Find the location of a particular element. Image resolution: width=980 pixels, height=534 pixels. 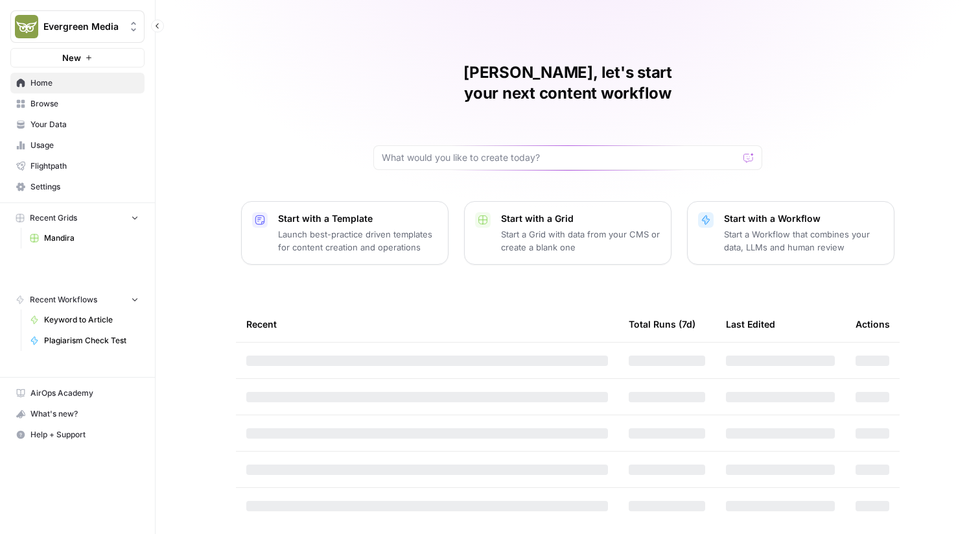

button: Start with a GridStart a Grid with data from your CMS or create a blank one is located at coordinates (567, 233).